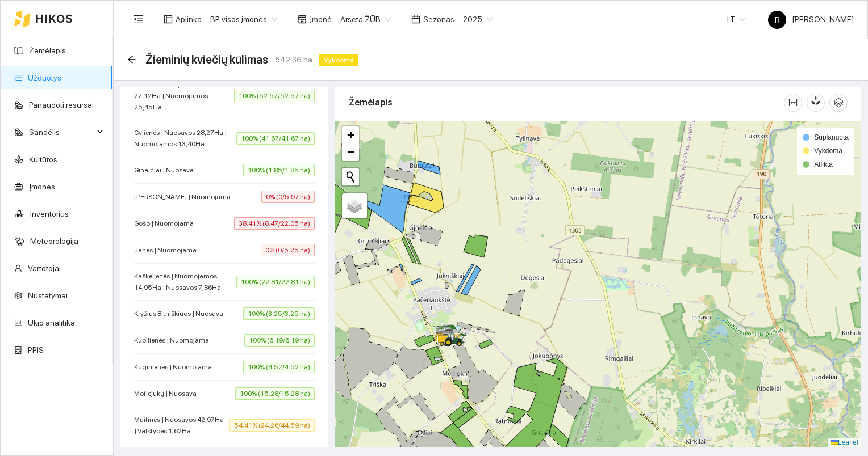 This screenshot has height=456, width=868. What do you see at coordinates (182, 425) in the screenshot?
I see `span: Muitinės | Nuosavos 42,97Ha | Valstybės 1,62Ha` at bounding box center [182, 425].